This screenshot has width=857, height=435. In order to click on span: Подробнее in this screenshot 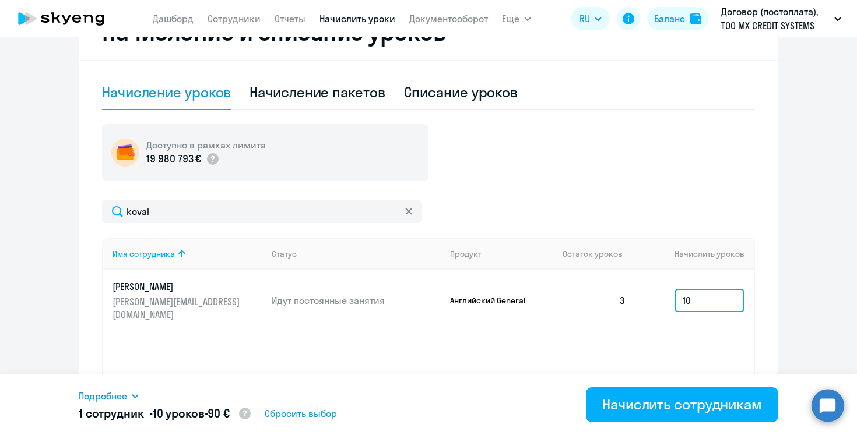, I will do `click(103, 396)`.